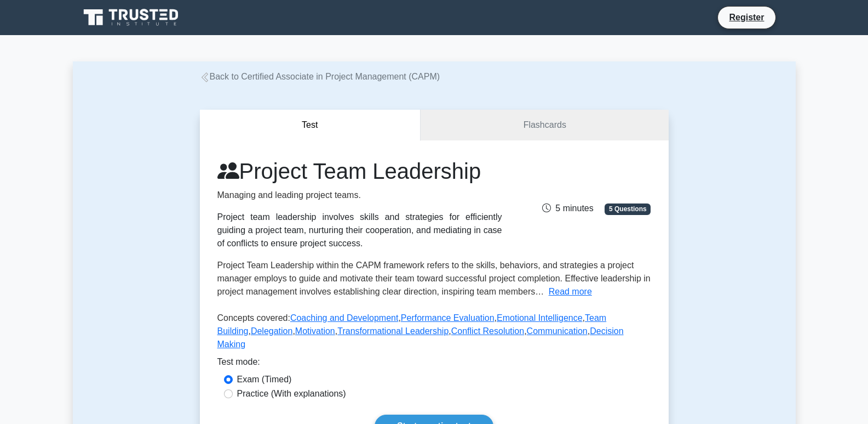 This screenshot has height=424, width=868. I want to click on a: Flashcards, so click(545, 125).